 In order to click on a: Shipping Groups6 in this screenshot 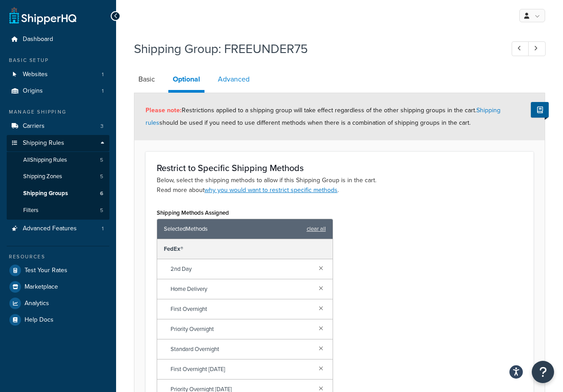, I will do `click(58, 194)`.